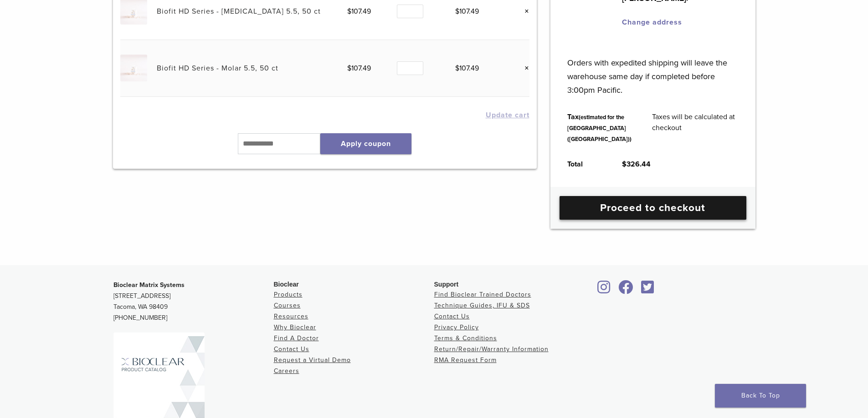 The height and width of the screenshot is (418, 868). I want to click on button: Apply coupon, so click(366, 144).